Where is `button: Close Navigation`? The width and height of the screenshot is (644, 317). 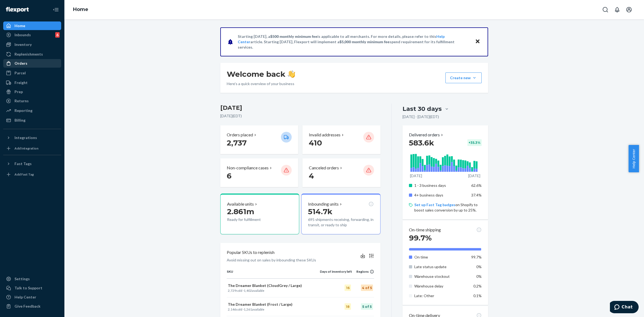
button: Close Navigation is located at coordinates (56, 10).